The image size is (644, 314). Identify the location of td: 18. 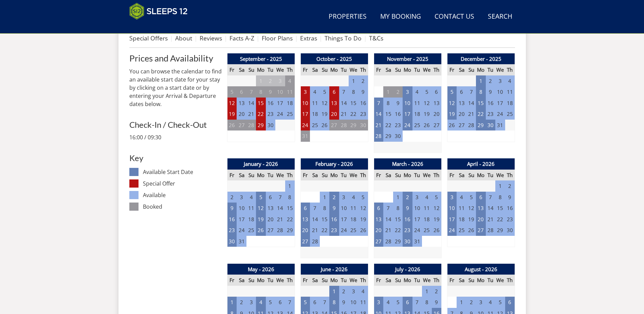
(251, 219).